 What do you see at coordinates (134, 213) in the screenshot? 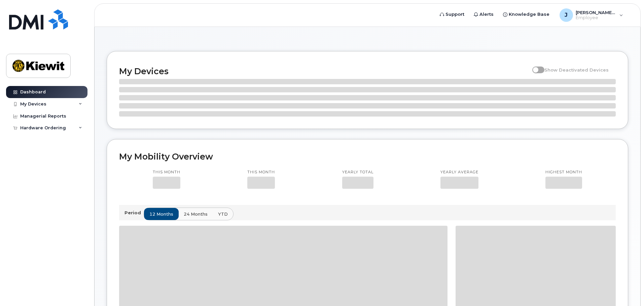
I see `p: Period` at bounding box center [134, 213].